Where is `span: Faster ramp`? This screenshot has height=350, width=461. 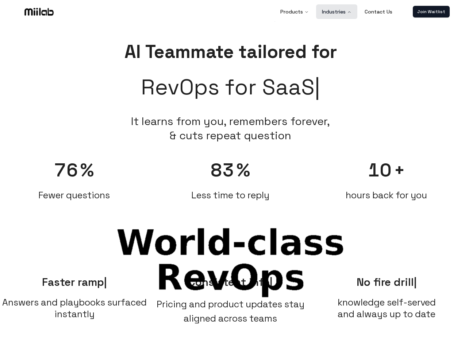 span: Faster ramp is located at coordinates (74, 282).